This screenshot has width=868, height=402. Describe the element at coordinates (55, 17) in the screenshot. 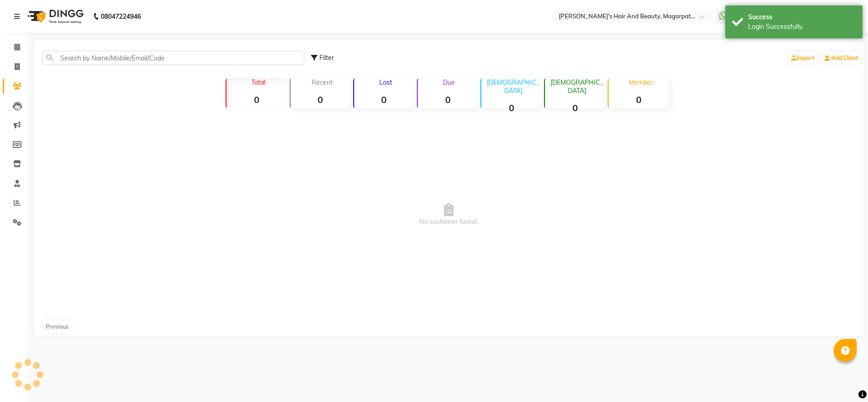

I see `img: logo` at that location.